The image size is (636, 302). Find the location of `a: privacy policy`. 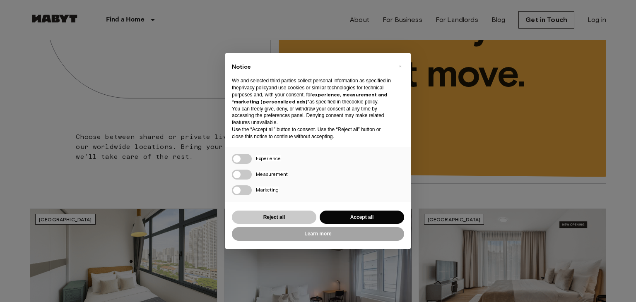

a: privacy policy is located at coordinates (254, 88).